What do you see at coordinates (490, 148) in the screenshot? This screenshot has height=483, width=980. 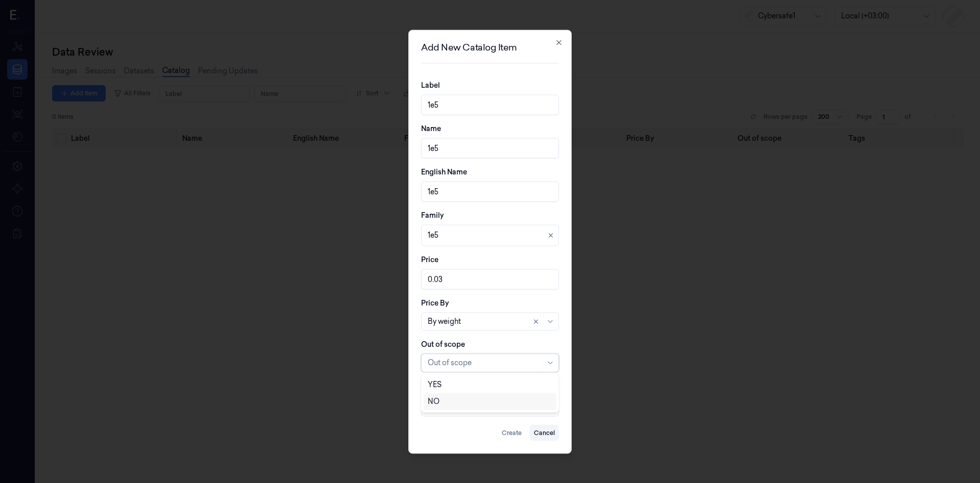 I see `input: Name` at bounding box center [490, 148].